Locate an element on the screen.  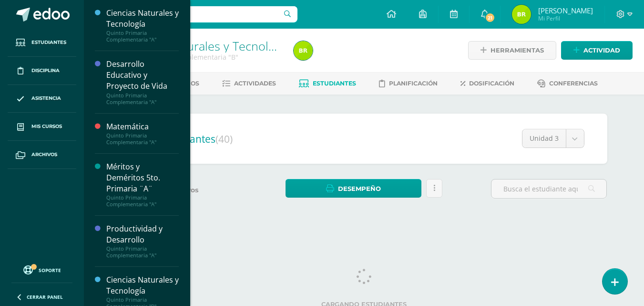
span: (40) is located at coordinates (224, 139).